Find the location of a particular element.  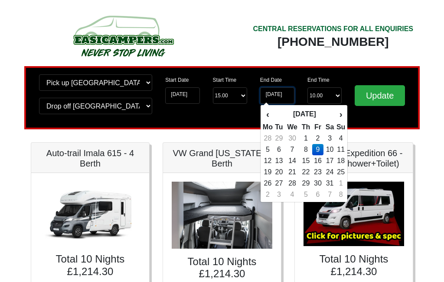

td: 17 is located at coordinates (329, 161).